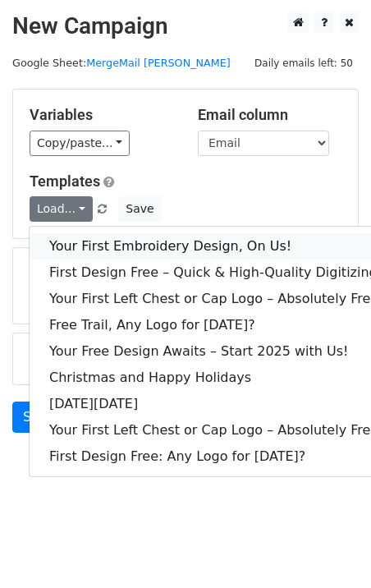  I want to click on a: Send, so click(39, 417).